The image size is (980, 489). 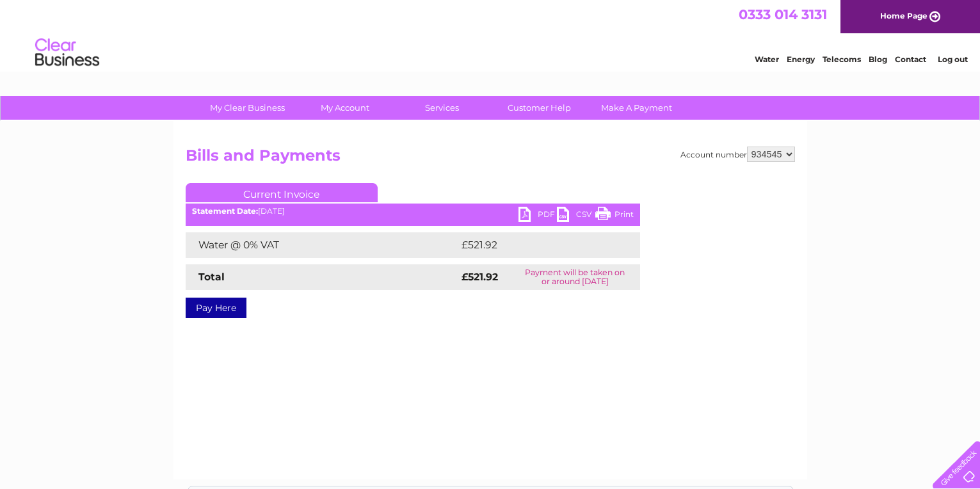 What do you see at coordinates (910, 59) in the screenshot?
I see `a: Contact` at bounding box center [910, 59].